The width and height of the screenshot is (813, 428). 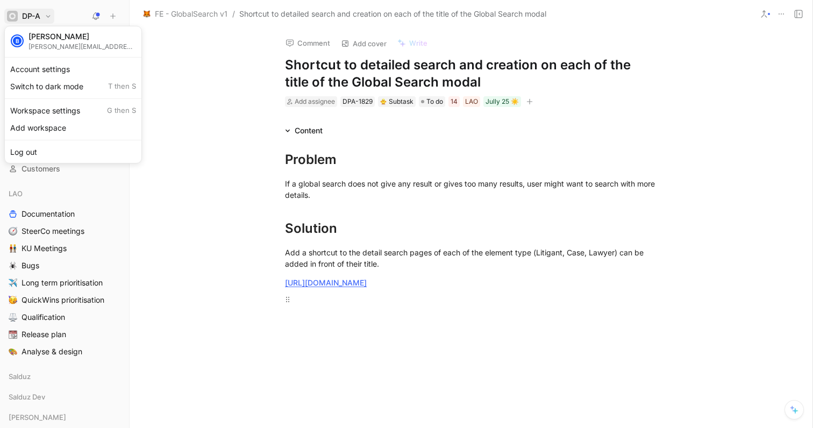 What do you see at coordinates (73, 69) in the screenshot?
I see `div: Account settings` at bounding box center [73, 69].